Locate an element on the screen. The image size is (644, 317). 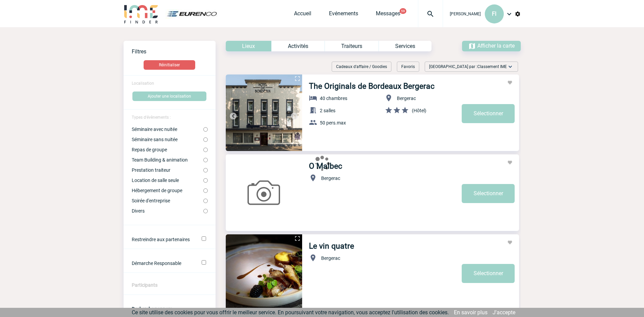
a: J'accepte is located at coordinates (504, 312).